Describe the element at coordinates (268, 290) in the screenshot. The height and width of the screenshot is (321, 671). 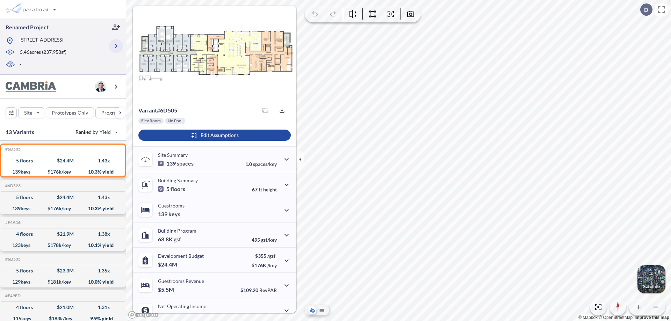
I see `span: RevPAR` at that location.